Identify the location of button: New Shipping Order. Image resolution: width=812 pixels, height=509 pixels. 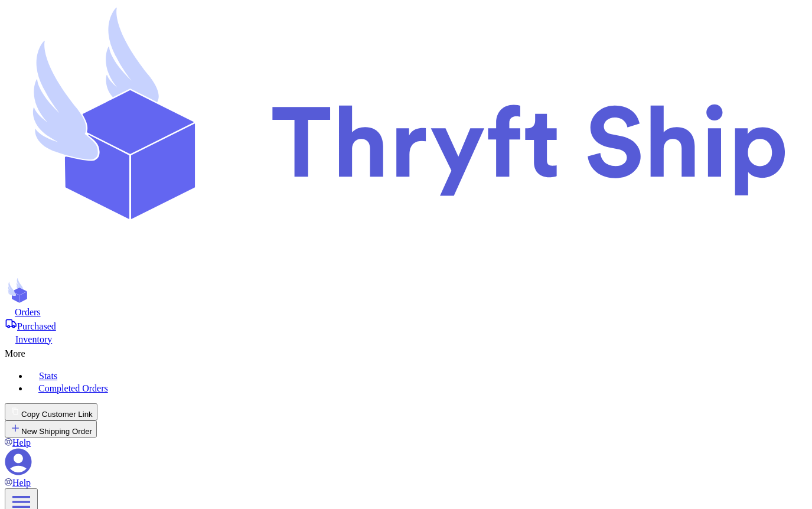
(51, 429).